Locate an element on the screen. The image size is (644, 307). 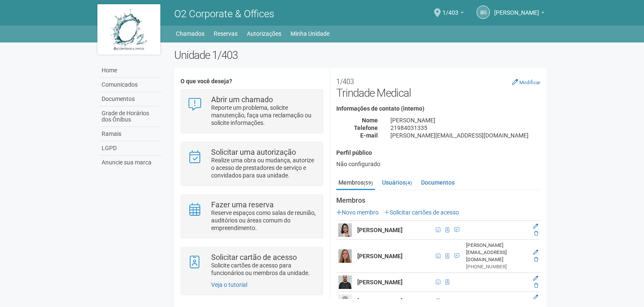
a: Abrir um chamado Reporte um problema, solicite manutenção, faça uma reclamação ou solicite inform... is located at coordinates (251, 111).